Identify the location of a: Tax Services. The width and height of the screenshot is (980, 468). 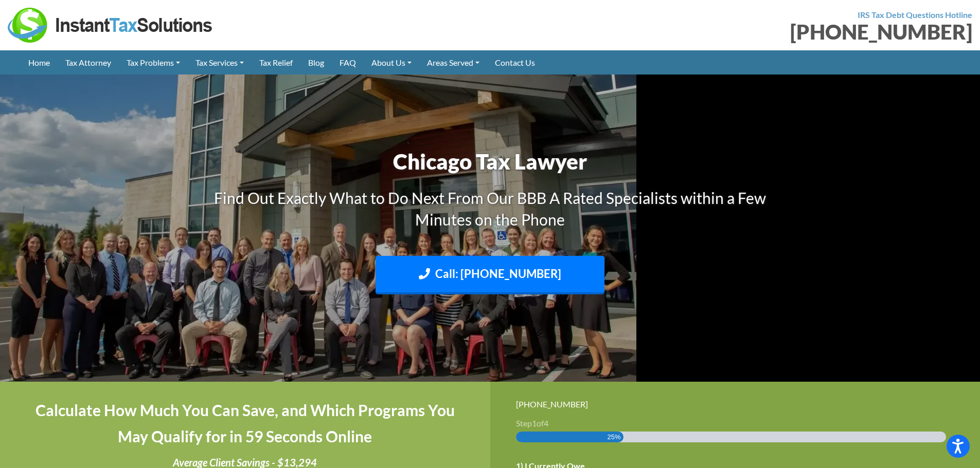
(220, 62).